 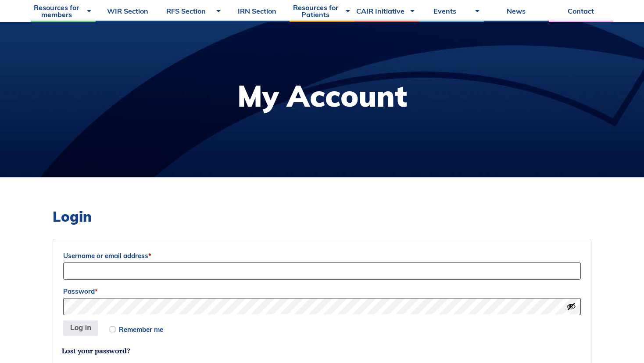 I want to click on a: Lost your password?, so click(x=96, y=351).